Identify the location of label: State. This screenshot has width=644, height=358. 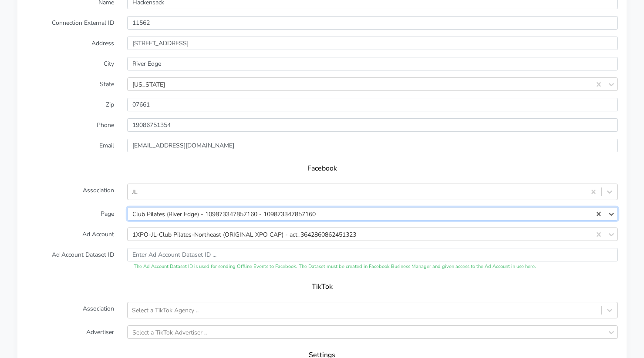
(70, 84).